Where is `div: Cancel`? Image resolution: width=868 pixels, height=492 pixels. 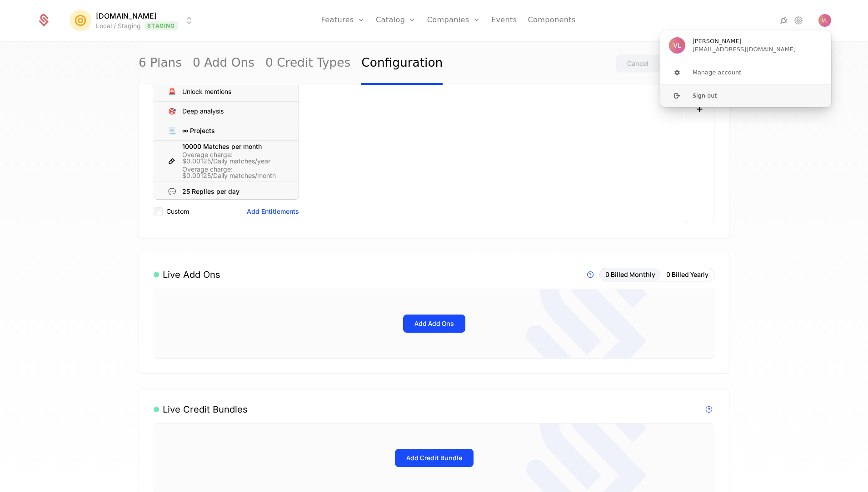 div: Cancel is located at coordinates (637, 64).